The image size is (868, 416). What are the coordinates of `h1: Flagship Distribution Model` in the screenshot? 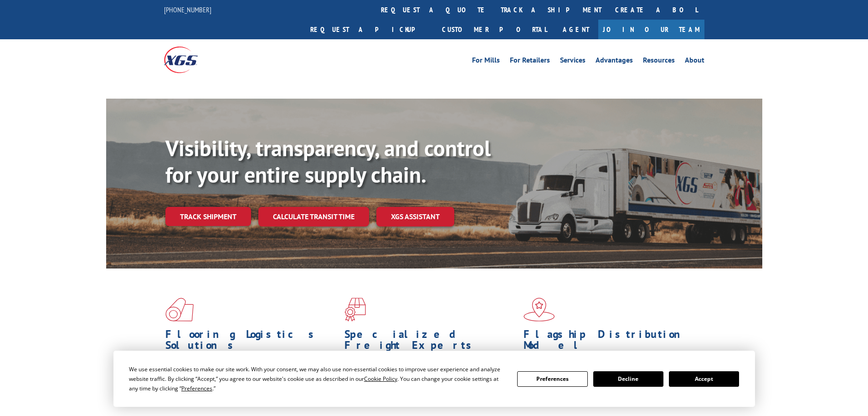 It's located at (610, 342).